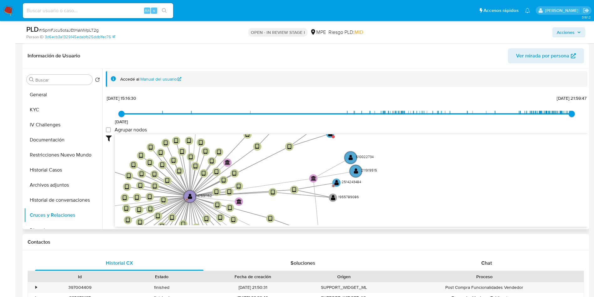 Image resolution: width=594 pixels, height=297 pixels. What do you see at coordinates (63, 155) in the screenshot?
I see `button: Restricciones Nuevo Mundo` at bounding box center [63, 155].